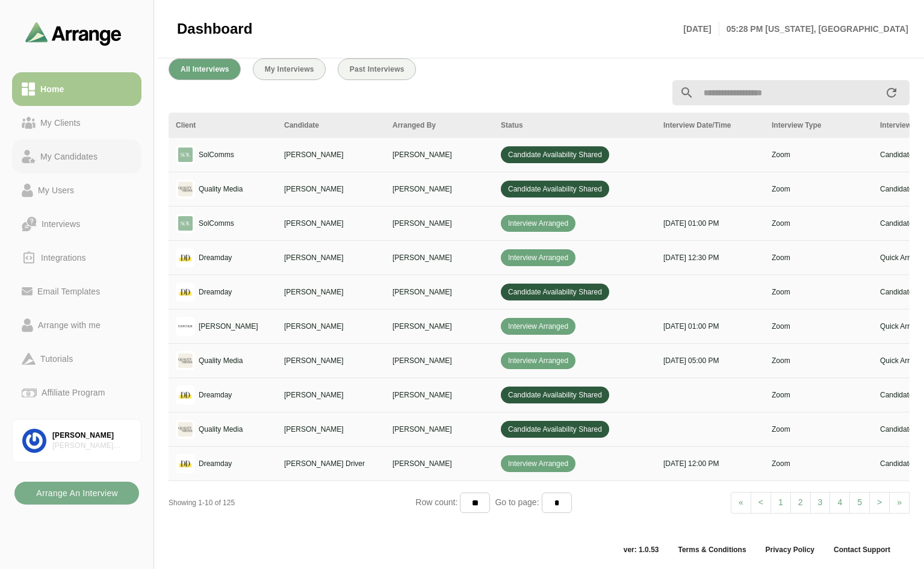 Image resolution: width=924 pixels, height=569 pixels. Describe the element at coordinates (223, 125) in the screenshot. I see `div: Client` at that location.